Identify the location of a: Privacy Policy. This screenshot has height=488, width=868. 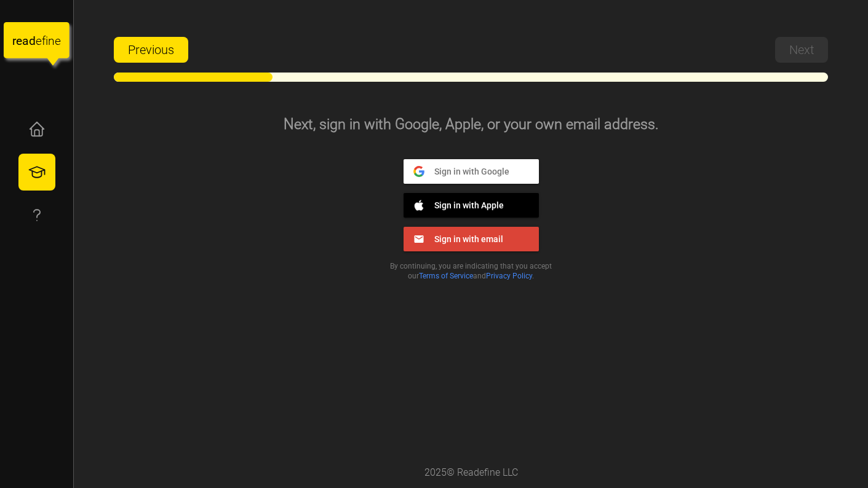
(508, 276).